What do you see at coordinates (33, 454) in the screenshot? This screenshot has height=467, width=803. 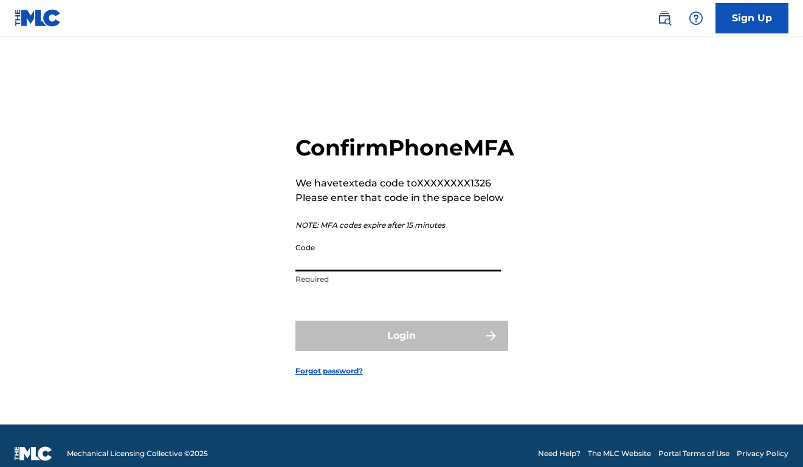 I see `img: logo` at bounding box center [33, 454].